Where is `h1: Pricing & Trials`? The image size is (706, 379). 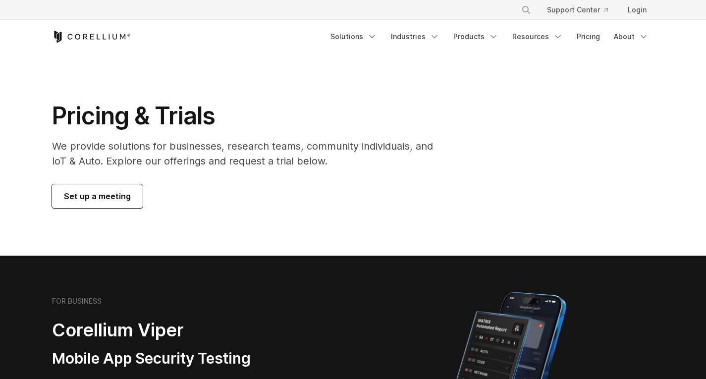
h1: Pricing & Trials is located at coordinates (249, 116).